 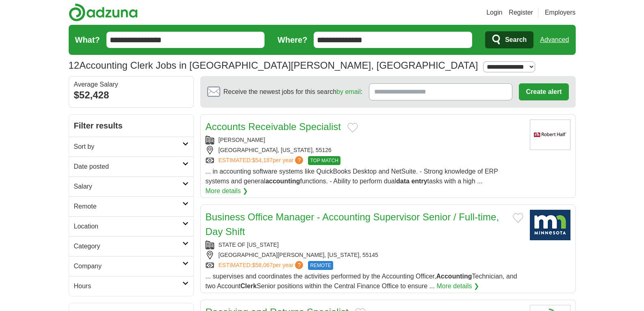 I want to click on h2: Date posted, so click(x=128, y=166).